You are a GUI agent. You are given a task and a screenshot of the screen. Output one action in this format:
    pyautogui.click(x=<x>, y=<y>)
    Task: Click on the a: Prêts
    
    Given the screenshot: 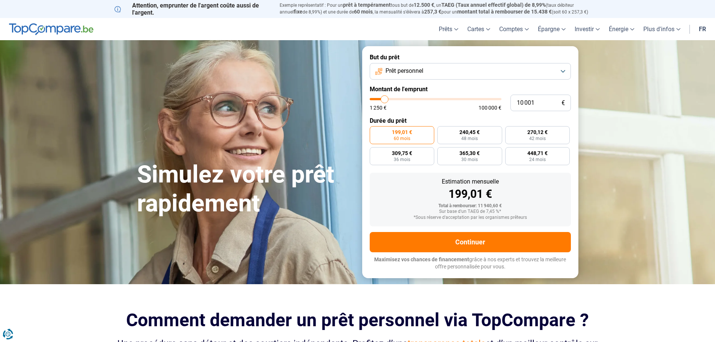 What is the action you would take?
    pyautogui.click(x=449, y=29)
    